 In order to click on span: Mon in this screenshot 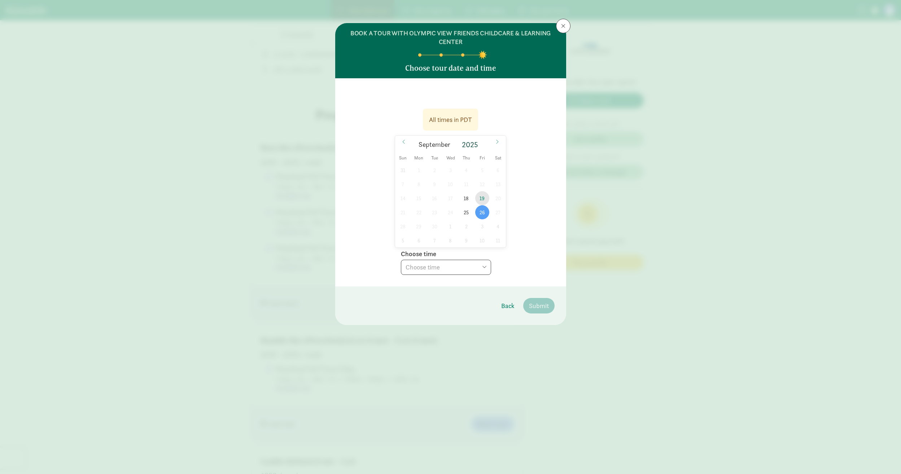, I will do `click(419, 158)`.